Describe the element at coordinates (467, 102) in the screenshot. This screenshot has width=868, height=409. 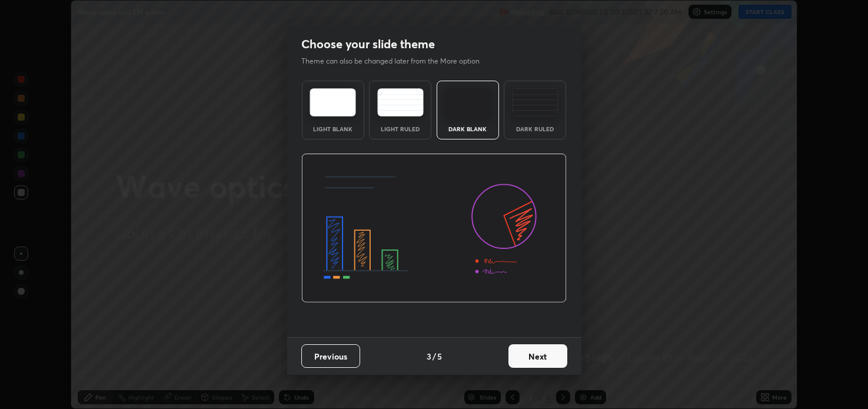
I see `img: darkTheme.f0cc69e5.svg` at that location.